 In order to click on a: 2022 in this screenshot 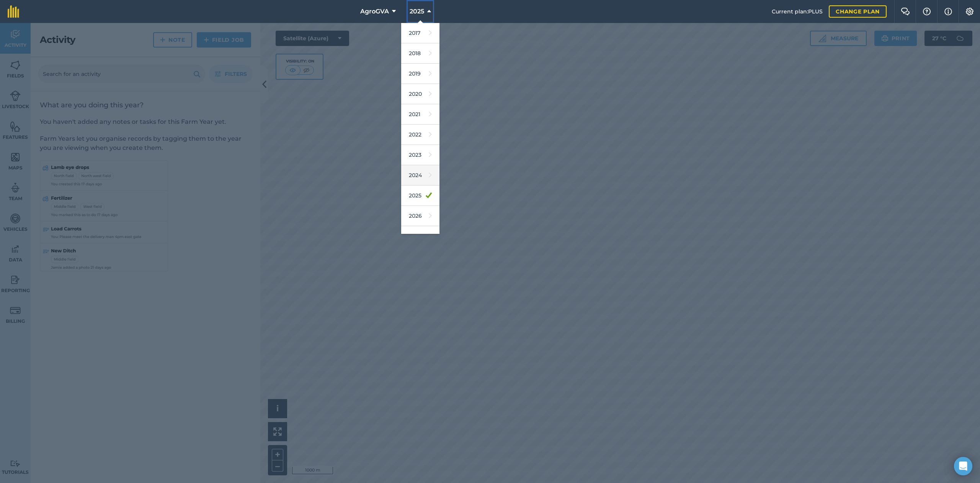, I will do `click(421, 135)`.